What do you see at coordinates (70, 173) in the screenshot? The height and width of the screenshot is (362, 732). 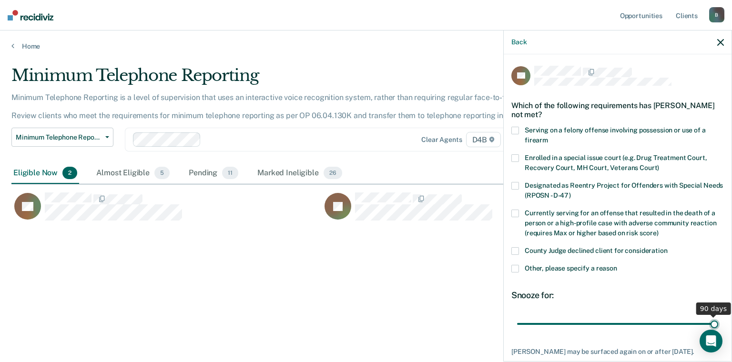 I see `span: 2` at bounding box center [70, 173].